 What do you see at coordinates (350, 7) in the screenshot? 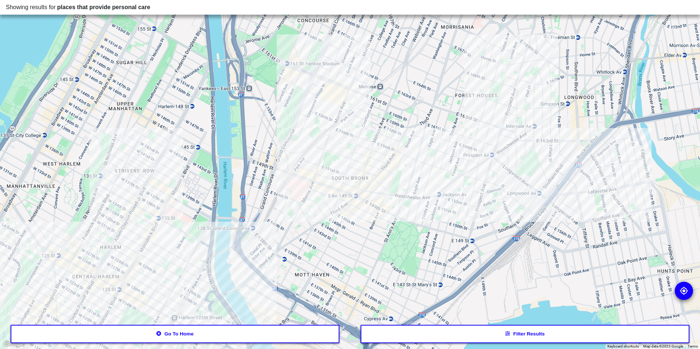
I see `div: Showing results for` at bounding box center [350, 7].